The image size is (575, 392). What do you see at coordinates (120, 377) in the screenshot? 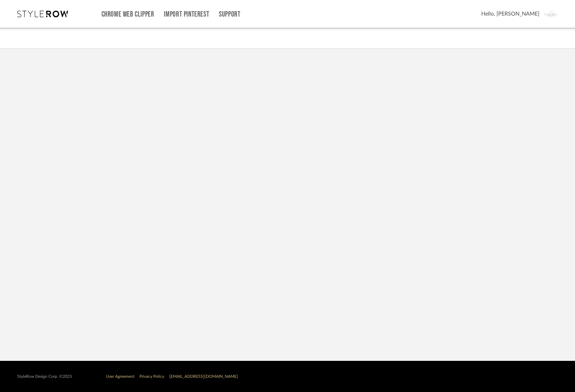
I see `a: User Agreement` at bounding box center [120, 377].